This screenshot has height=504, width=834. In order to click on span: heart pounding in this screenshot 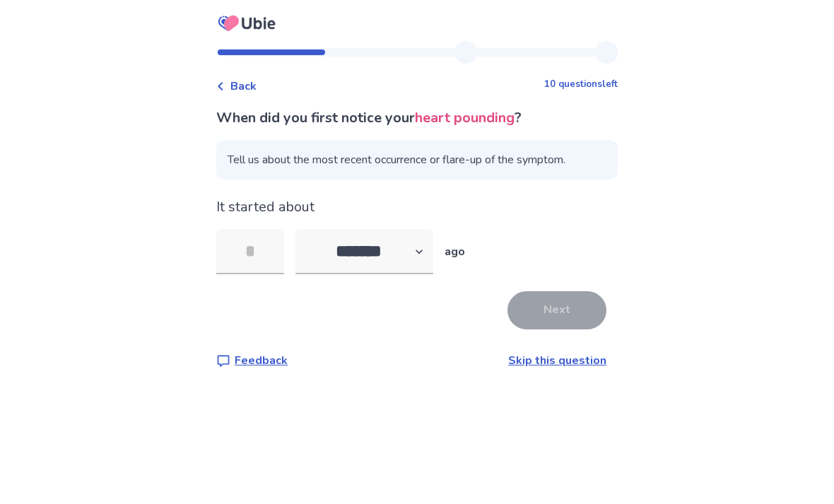, I will do `click(464, 117)`.